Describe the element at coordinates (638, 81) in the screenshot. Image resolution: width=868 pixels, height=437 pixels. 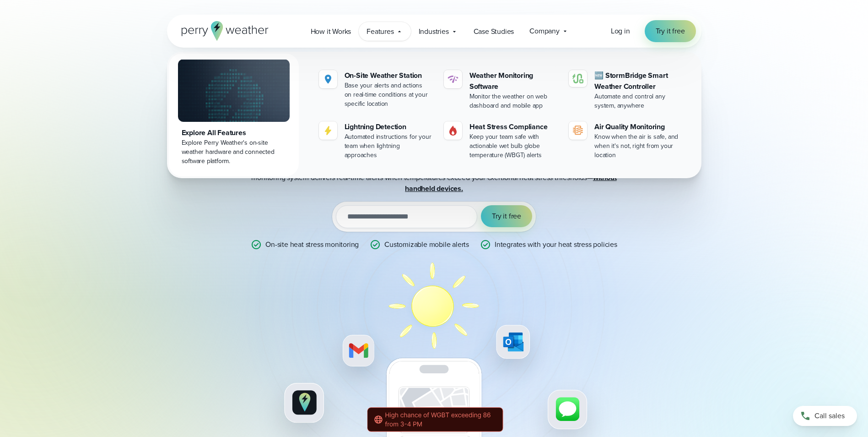
I see `div: 🆕 StormBridge Smart Weather Controller` at that location.